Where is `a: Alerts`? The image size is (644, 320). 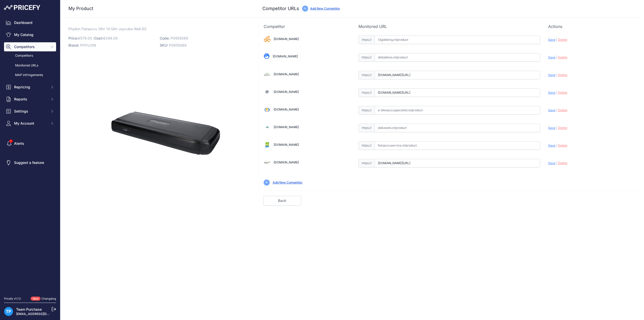 a: Alerts is located at coordinates (30, 144).